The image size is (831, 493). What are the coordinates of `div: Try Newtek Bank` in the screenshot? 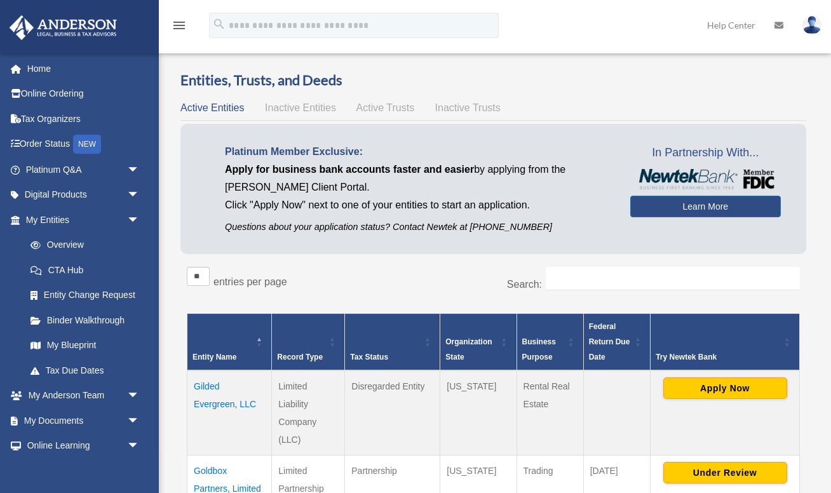 It's located at (718, 357).